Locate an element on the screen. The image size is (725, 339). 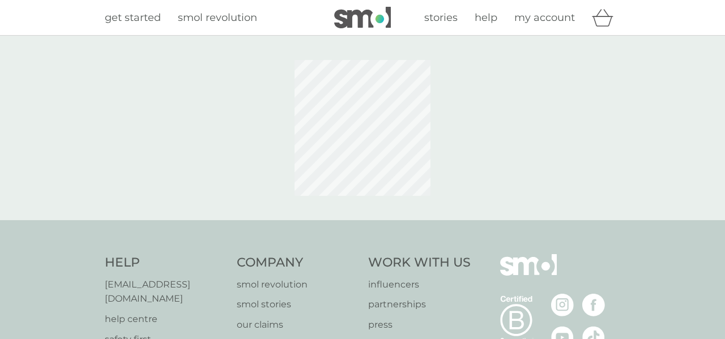
p: partnerships is located at coordinates (419, 305).